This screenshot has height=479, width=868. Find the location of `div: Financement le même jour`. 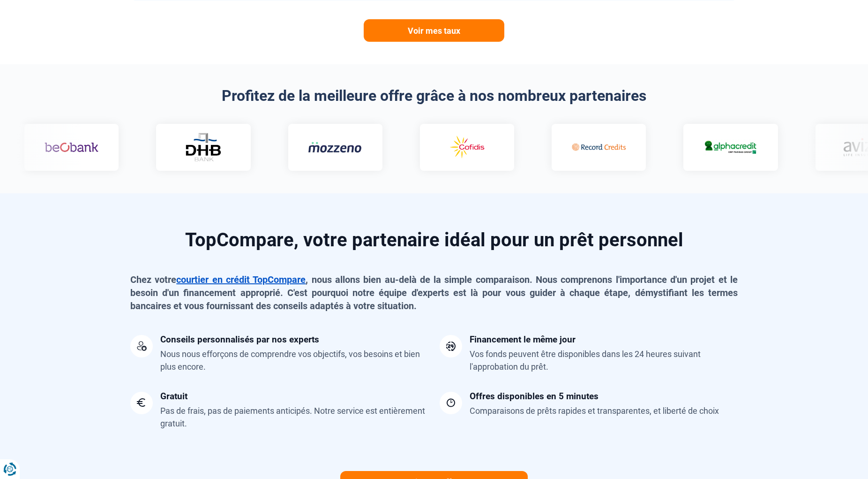

div: Financement le même jour is located at coordinates (523, 339).